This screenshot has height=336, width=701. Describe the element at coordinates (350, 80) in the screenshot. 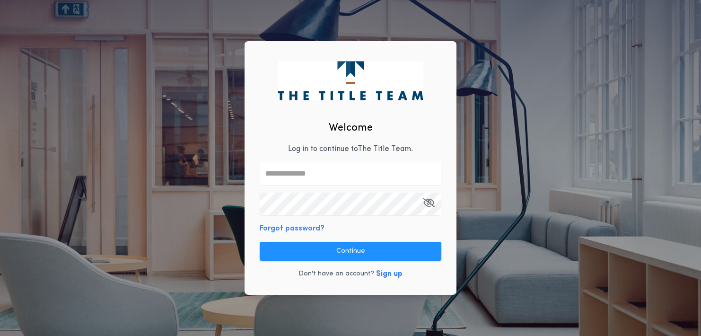

I see `img: logo` at that location.